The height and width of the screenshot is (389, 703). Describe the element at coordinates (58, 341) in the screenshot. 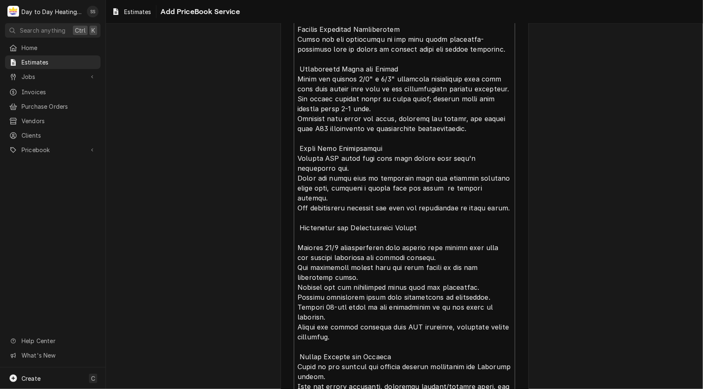

I see `span: Help Center` at that location.